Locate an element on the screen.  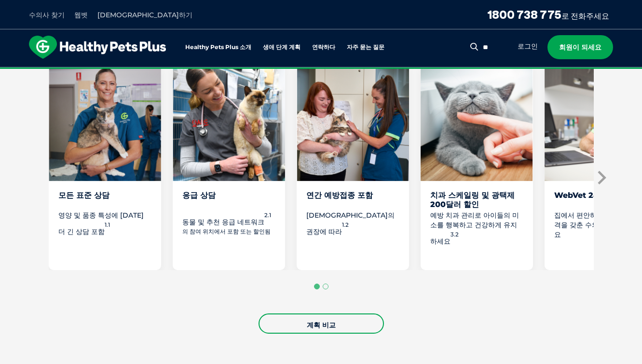
img: hpp-로고 is located at coordinates (97, 47).